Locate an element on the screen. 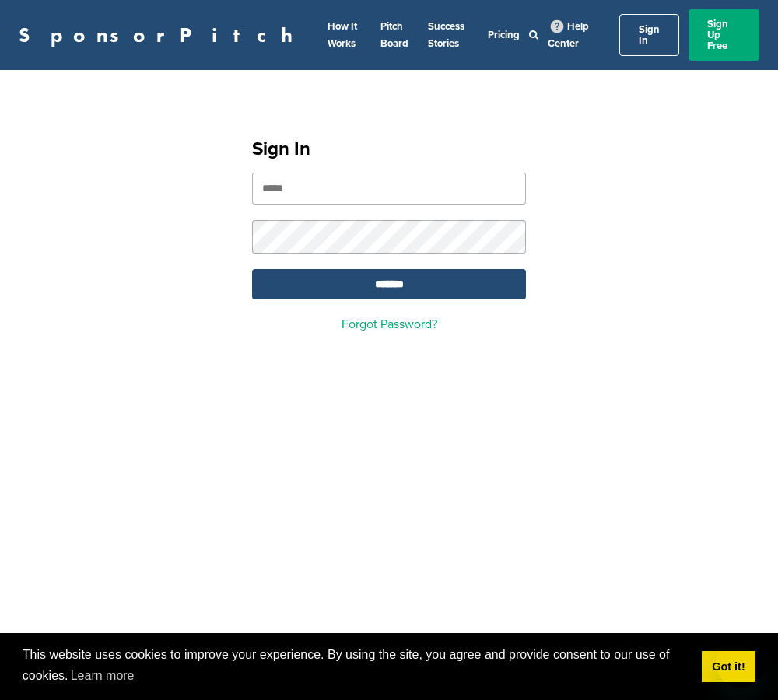 This screenshot has height=700, width=778. a: Sign In is located at coordinates (648, 35).